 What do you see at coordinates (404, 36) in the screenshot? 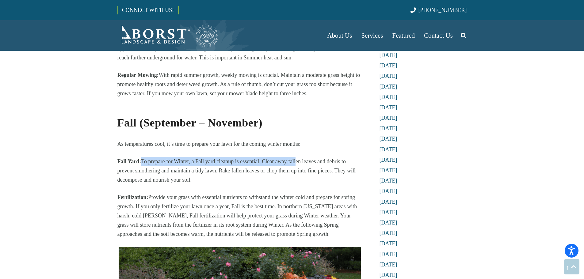
I see `a: Featured` at bounding box center [404, 36].